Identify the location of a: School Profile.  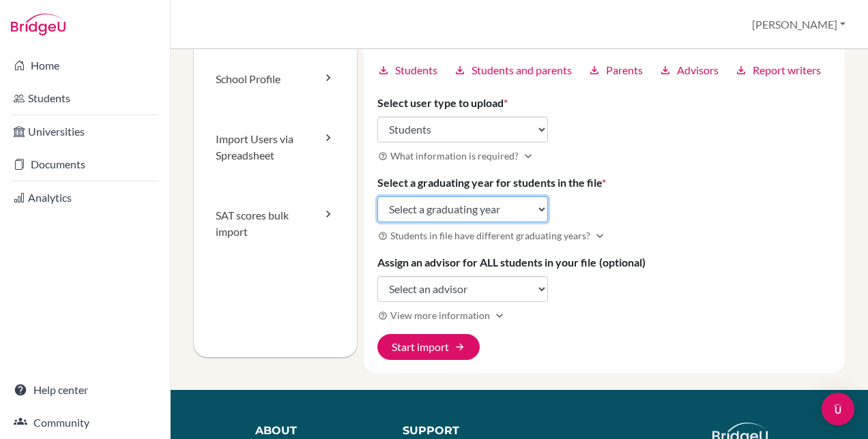
(275, 79).